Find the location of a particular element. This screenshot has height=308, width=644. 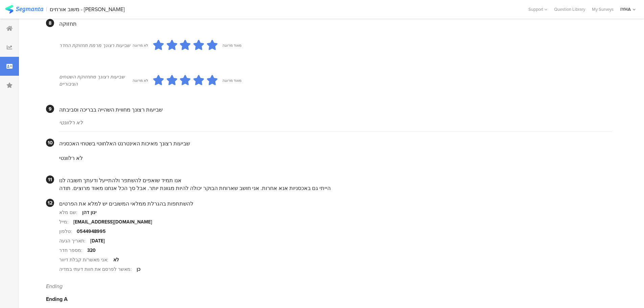

div: 11 is located at coordinates (50, 180).